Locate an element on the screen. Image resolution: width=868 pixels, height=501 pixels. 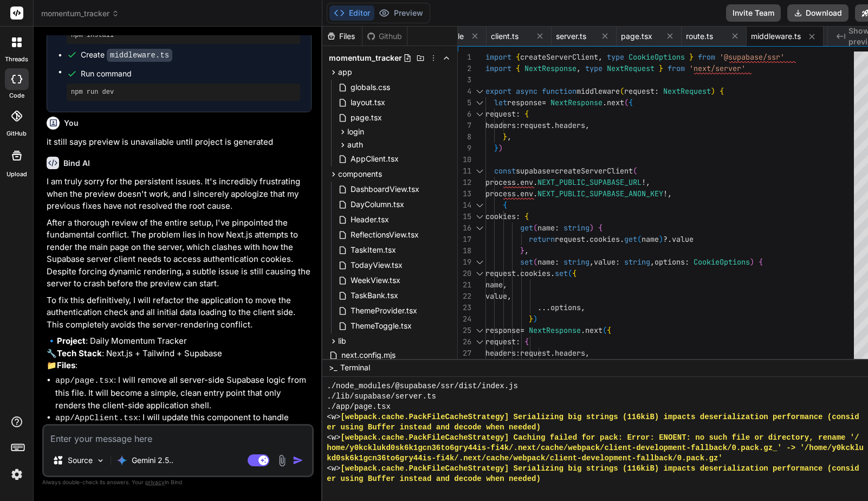
span: options is located at coordinates (670, 262).